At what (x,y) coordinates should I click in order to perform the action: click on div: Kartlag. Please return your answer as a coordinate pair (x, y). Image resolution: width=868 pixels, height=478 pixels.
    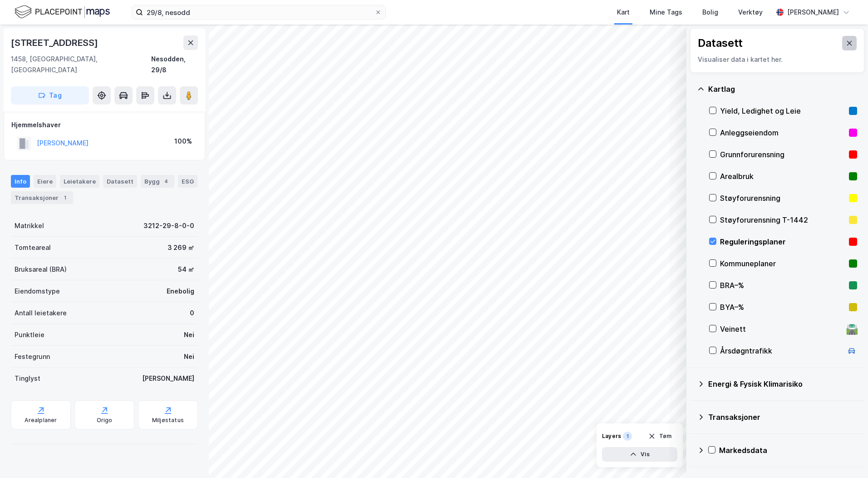
    Looking at the image, I should click on (783, 89).